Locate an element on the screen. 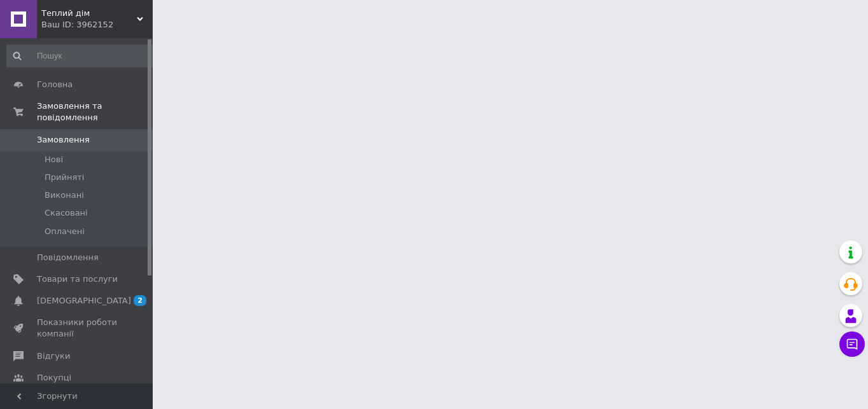 Image resolution: width=868 pixels, height=409 pixels. button: Чат з покупцем is located at coordinates (852, 344).